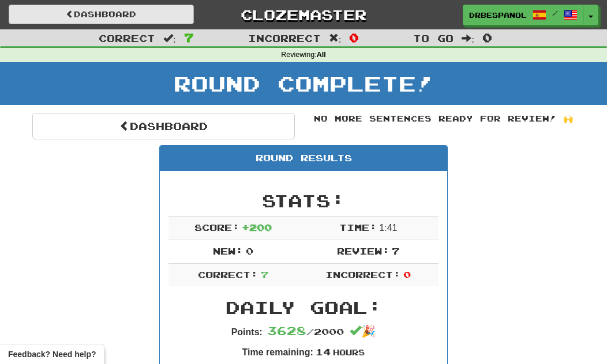 The width and height of the screenshot is (607, 364). Describe the element at coordinates (523, 15) in the screenshot. I see `a: drbespanol /` at that location.